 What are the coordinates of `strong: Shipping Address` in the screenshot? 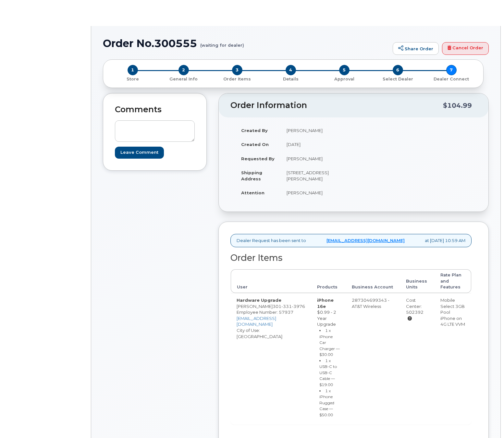 It's located at (251, 176).